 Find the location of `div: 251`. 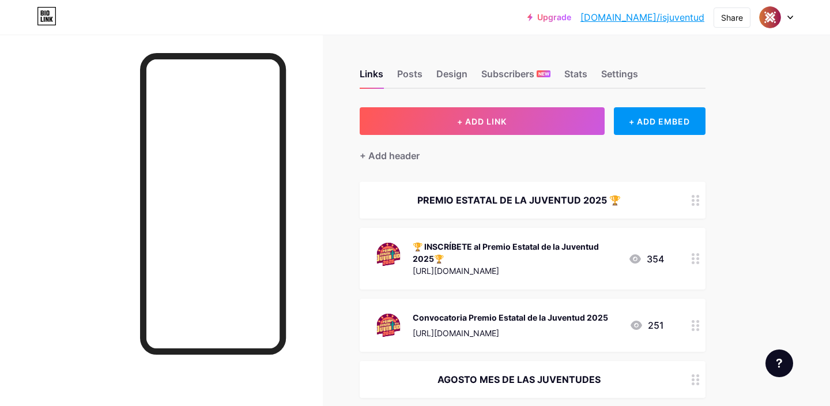

div: 251 is located at coordinates (647, 325).